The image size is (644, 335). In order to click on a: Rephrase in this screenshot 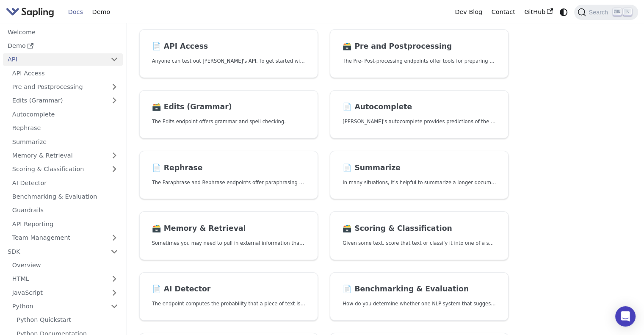, I will do `click(65, 128)`.